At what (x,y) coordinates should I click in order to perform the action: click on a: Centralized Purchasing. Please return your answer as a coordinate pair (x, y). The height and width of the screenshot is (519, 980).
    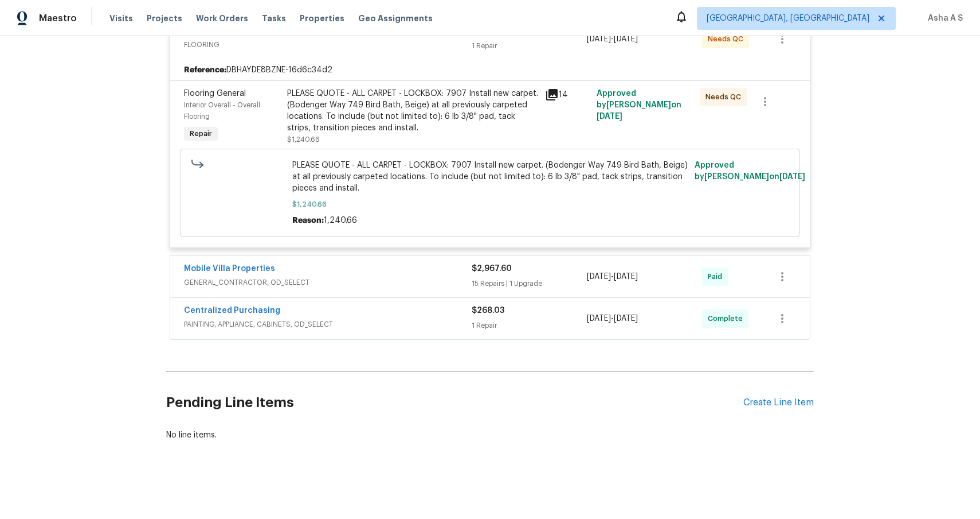
    Looking at the image, I should click on (232, 311).